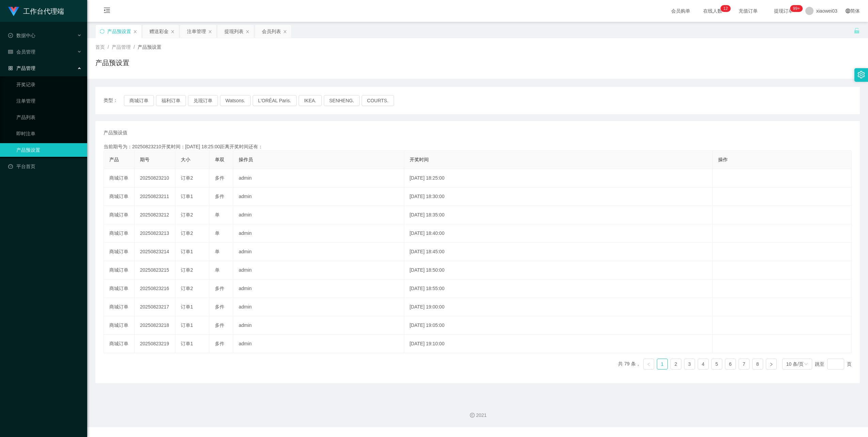 The image size is (868, 437). Describe the element at coordinates (186, 160) in the screenshot. I see `span: 大小` at that location.